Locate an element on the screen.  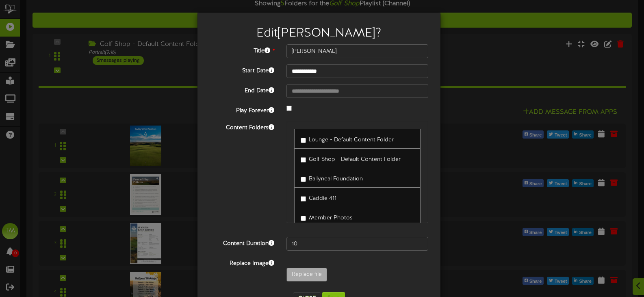
label: Start Date is located at coordinates (242, 70).